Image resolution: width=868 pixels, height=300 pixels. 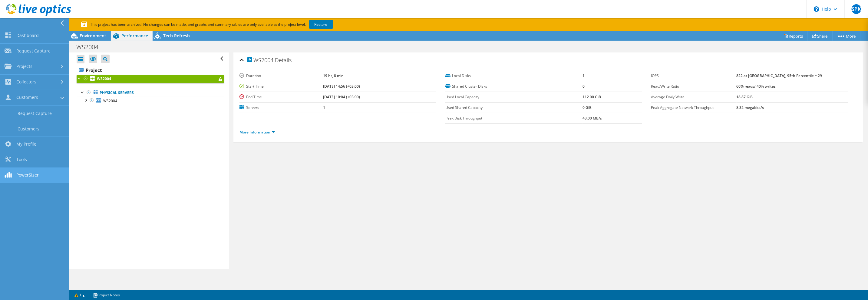 I want to click on p: This project has been archived. No changes can be made, and graphs and summary tables are only av..., so click(x=230, y=24).